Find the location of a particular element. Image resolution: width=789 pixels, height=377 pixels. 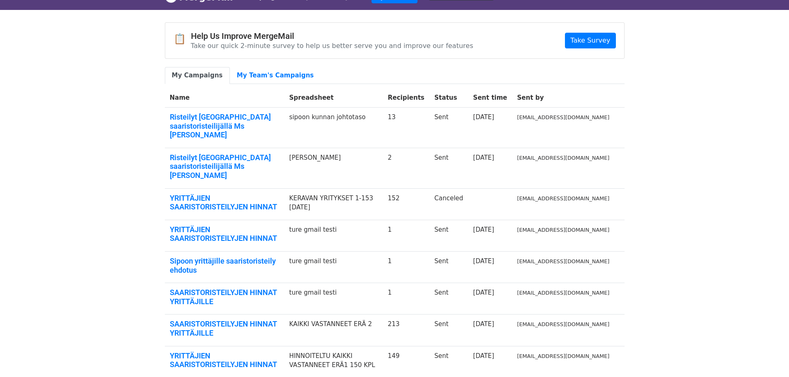

th: Sent by is located at coordinates (563, 98).